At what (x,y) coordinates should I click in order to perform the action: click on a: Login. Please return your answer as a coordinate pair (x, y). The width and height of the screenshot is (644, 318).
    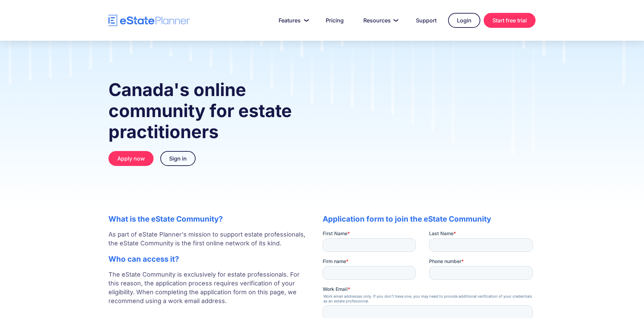
    Looking at the image, I should click on (464, 20).